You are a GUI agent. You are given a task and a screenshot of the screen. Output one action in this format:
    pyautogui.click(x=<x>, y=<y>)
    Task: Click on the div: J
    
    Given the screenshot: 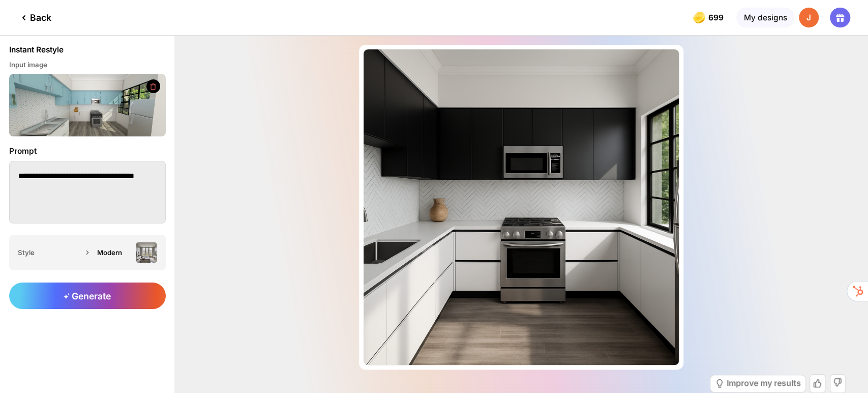 What is the action you would take?
    pyautogui.click(x=809, y=18)
    